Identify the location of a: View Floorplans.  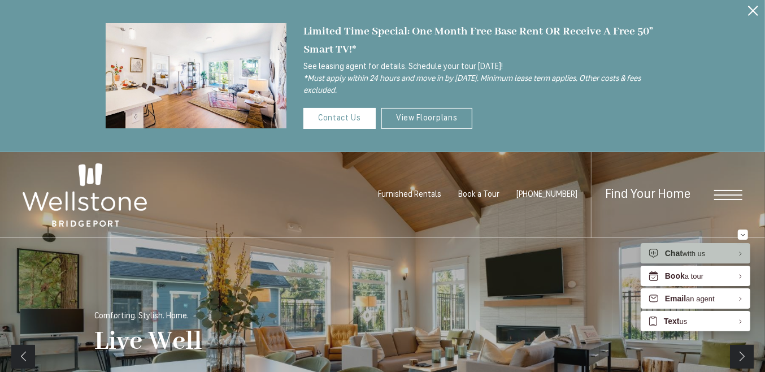
(427, 118).